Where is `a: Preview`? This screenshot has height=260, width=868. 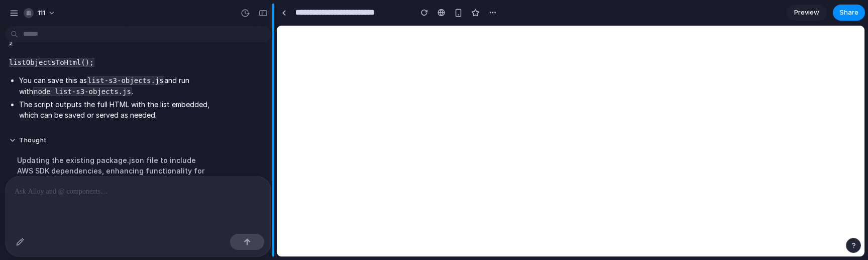
a: Preview is located at coordinates (807, 13).